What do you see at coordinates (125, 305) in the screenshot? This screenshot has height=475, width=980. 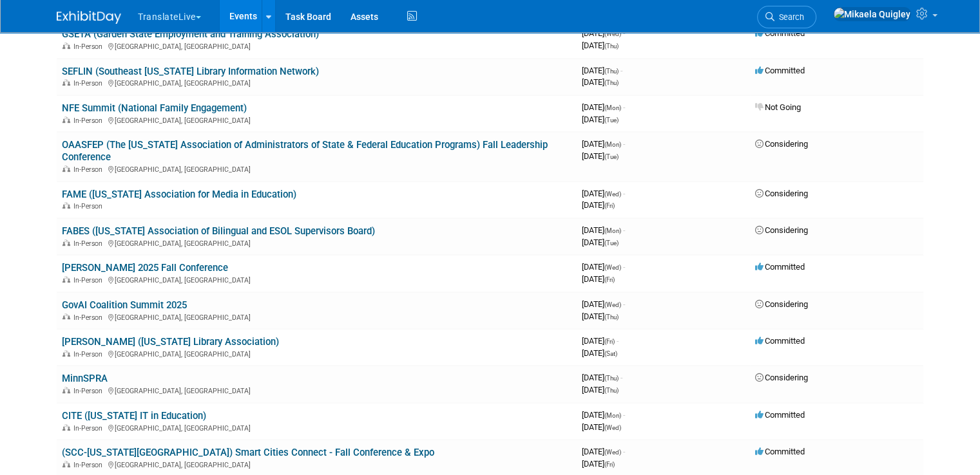 I see `a: GovAI Coalition Summit 2025` at bounding box center [125, 305].